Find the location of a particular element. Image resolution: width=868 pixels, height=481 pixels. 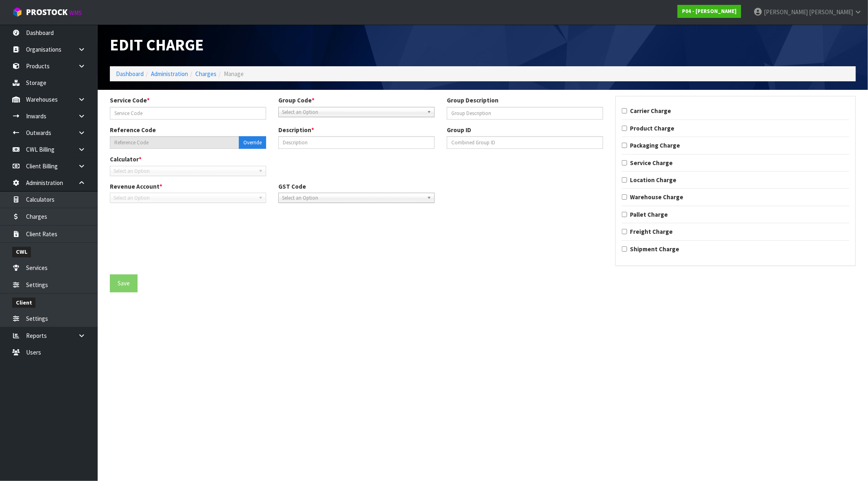

input: Packaging Charge is located at coordinates (624, 145).